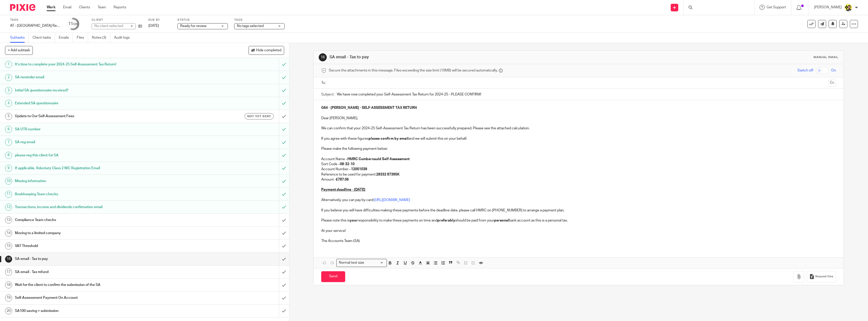 The width and height of the screenshot is (868, 321). Describe the element at coordinates (833, 83) in the screenshot. I see `button: Cc` at that location.